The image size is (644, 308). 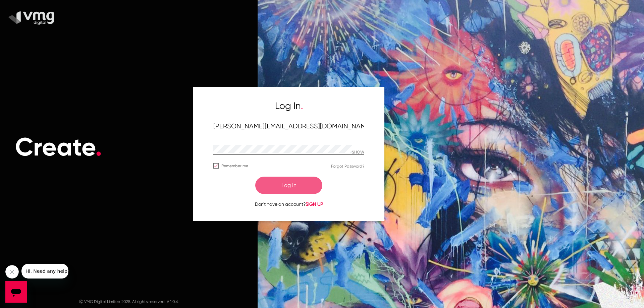 What do you see at coordinates (235, 166) in the screenshot?
I see `span: Remember me` at bounding box center [235, 166].